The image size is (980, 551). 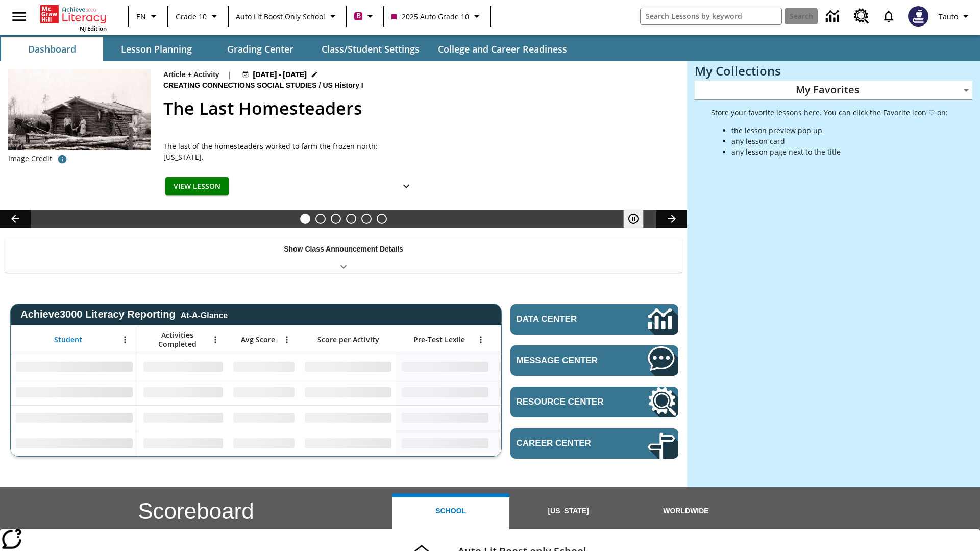 I want to click on button: Lesson Planning, so click(x=156, y=49).